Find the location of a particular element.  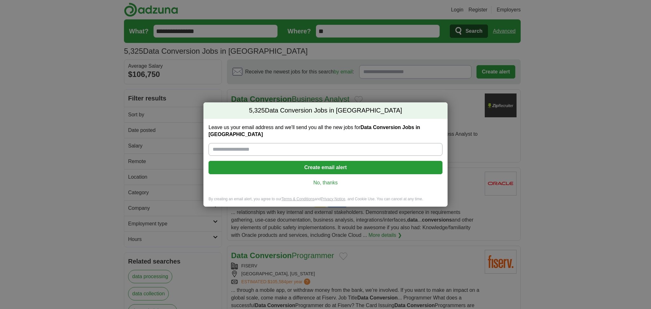

a: Terms & Conditions is located at coordinates (298, 199).